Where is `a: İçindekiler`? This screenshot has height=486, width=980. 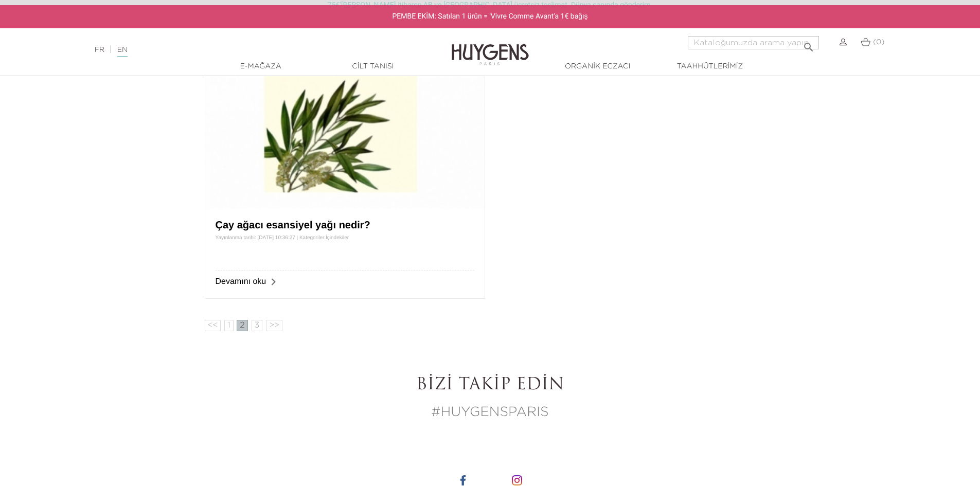
a: İçindekiler is located at coordinates (337, 238).